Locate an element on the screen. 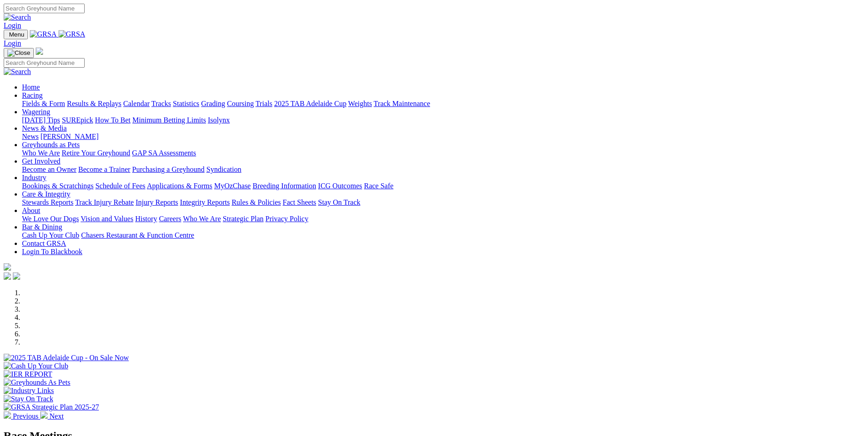 Image resolution: width=868 pixels, height=436 pixels. a: Cash Up Your Club is located at coordinates (50, 235).